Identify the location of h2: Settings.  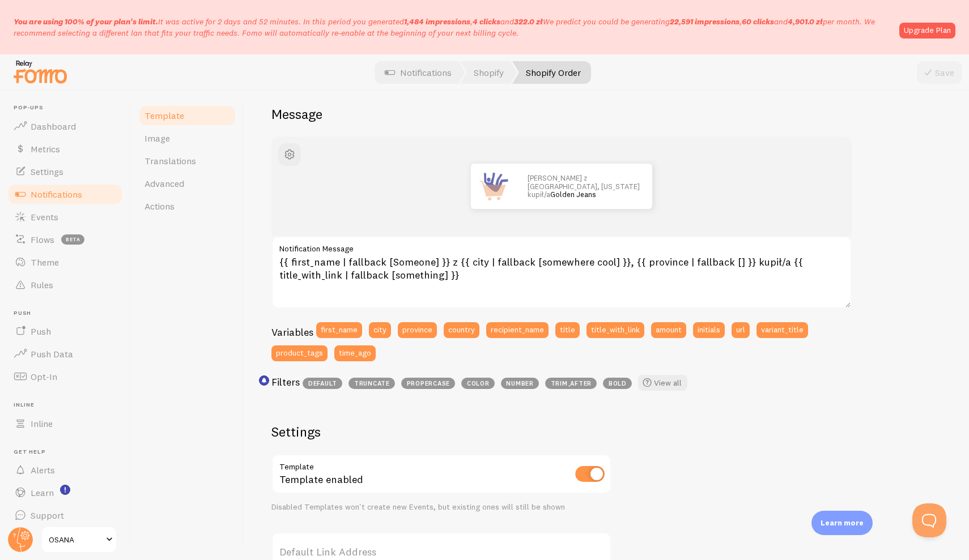
(442, 432).